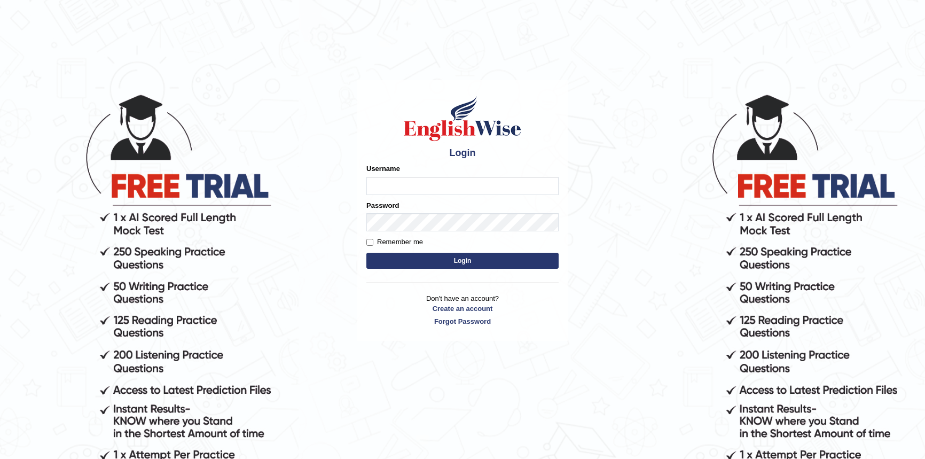 This screenshot has width=925, height=459. Describe the element at coordinates (463, 321) in the screenshot. I see `a: Forgot Password` at that location.